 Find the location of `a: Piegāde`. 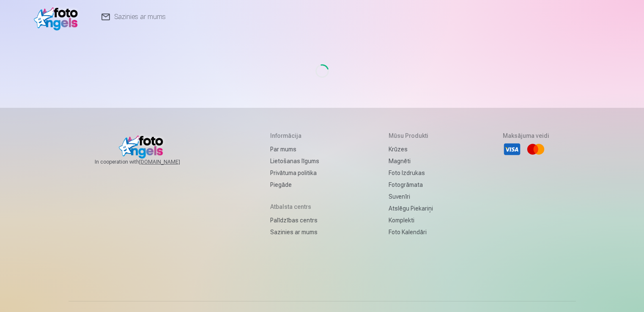

a: Piegāde is located at coordinates (295, 185).